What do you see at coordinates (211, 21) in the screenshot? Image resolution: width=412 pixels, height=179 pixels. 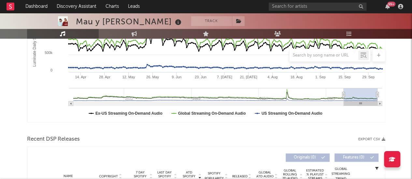 I see `button: Track` at bounding box center [211, 21].